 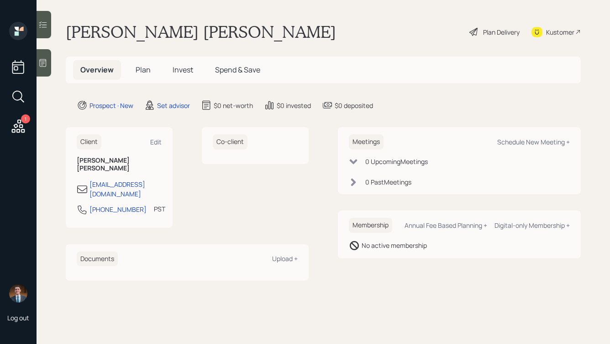 I want to click on h6: Meetings, so click(x=366, y=142).